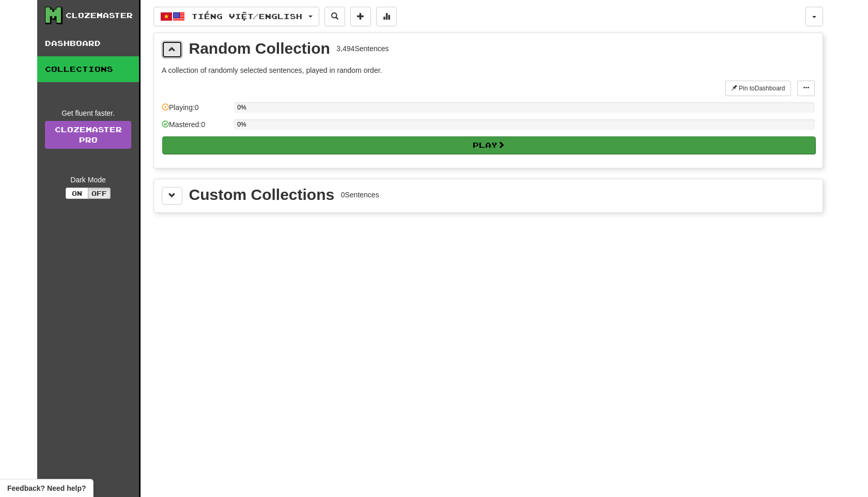  I want to click on span: Tiếng Việt / English, so click(247, 16).